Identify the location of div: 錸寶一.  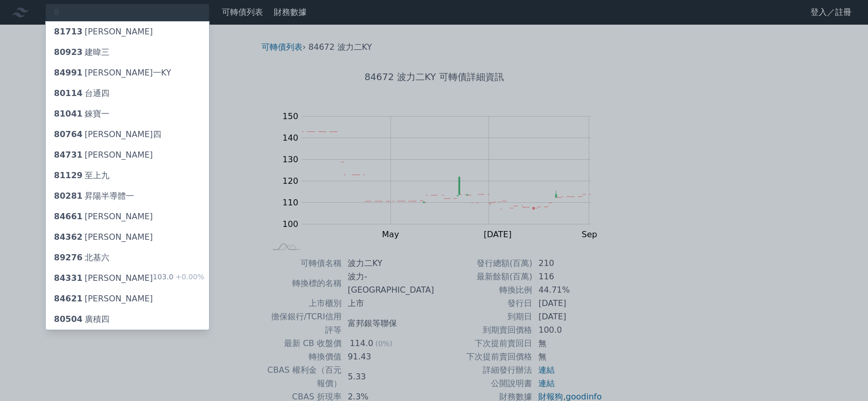
(82, 114).